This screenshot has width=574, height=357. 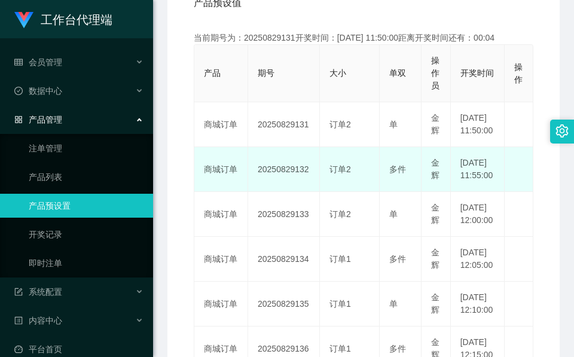 I want to click on img: logo.9652507e.png, so click(x=24, y=20).